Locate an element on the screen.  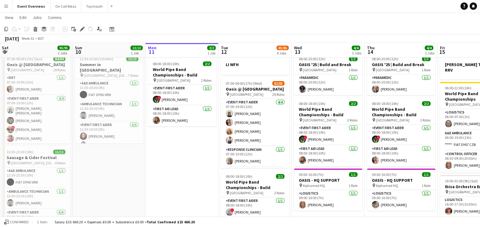
span: Confirmed is located at coordinates (19, 222).